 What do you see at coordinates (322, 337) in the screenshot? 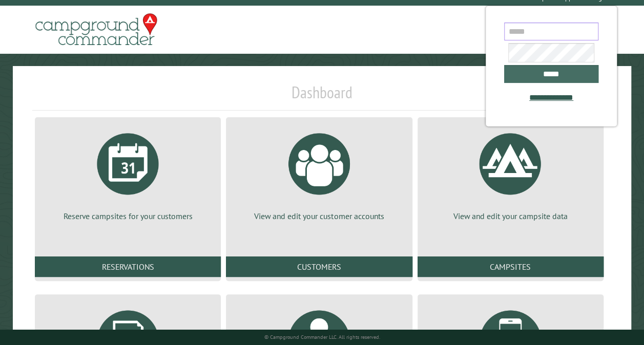
I see `small: © Campground Commander LLC. All rights reserved.` at bounding box center [322, 337].